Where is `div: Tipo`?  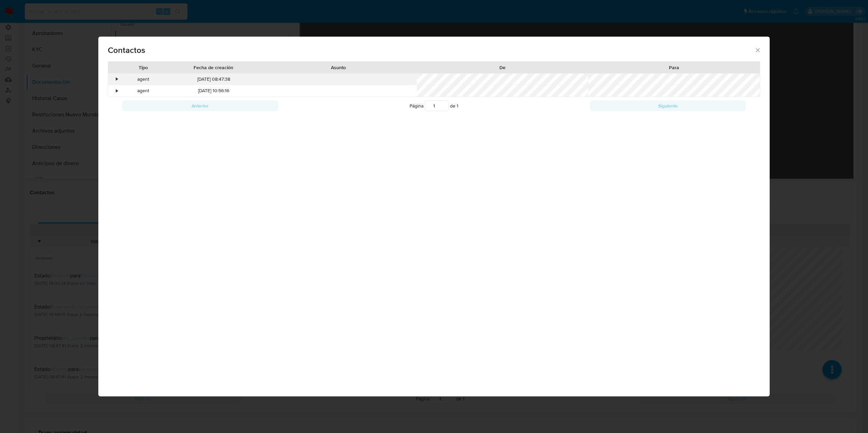
div: Tipo is located at coordinates (143, 67).